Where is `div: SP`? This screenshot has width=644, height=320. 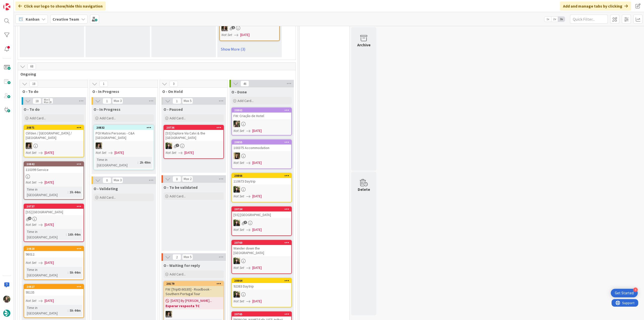 div: SP is located at coordinates (262, 156).